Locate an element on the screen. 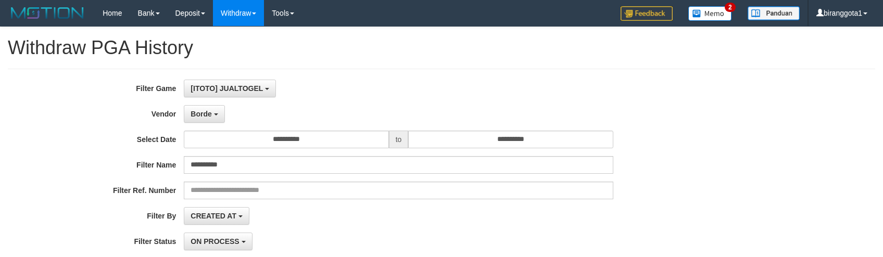 Image resolution: width=883 pixels, height=257 pixels. span: to is located at coordinates (399, 140).